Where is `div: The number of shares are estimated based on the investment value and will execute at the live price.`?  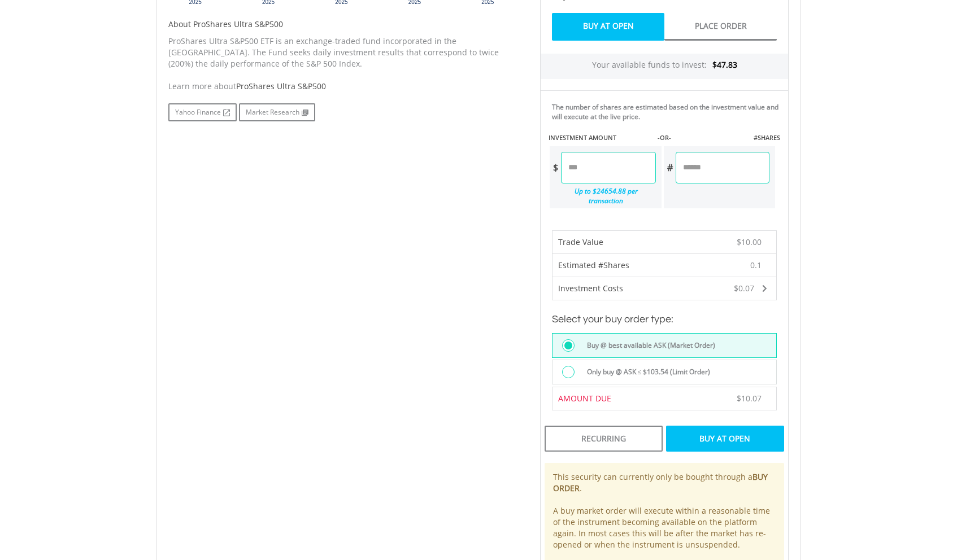 div: The number of shares are estimated based on the investment value and will execute at the live price. is located at coordinates (668, 111).